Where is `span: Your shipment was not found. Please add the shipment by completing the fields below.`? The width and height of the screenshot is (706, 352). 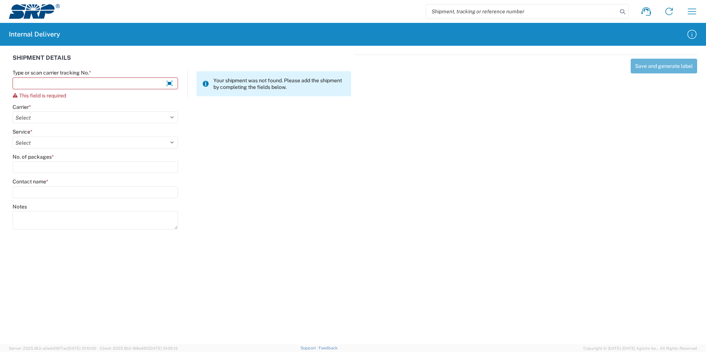
span: Your shipment was not found. Please add the shipment by completing the fields below. is located at coordinates (279, 84).